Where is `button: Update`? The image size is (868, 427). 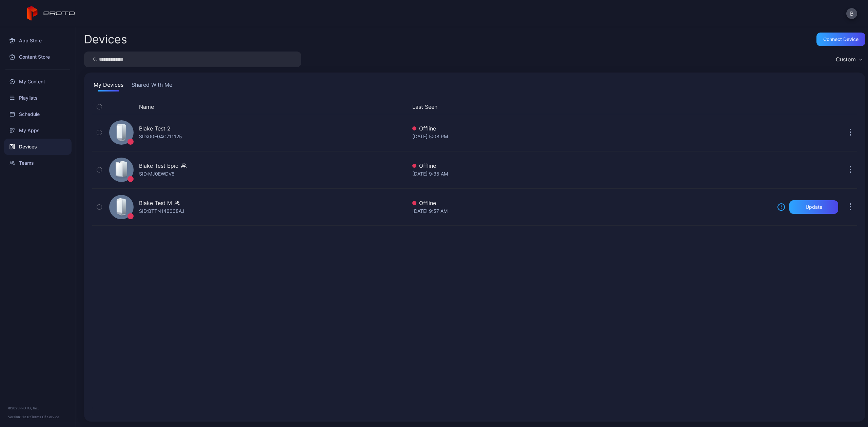 button: Update is located at coordinates (814, 207).